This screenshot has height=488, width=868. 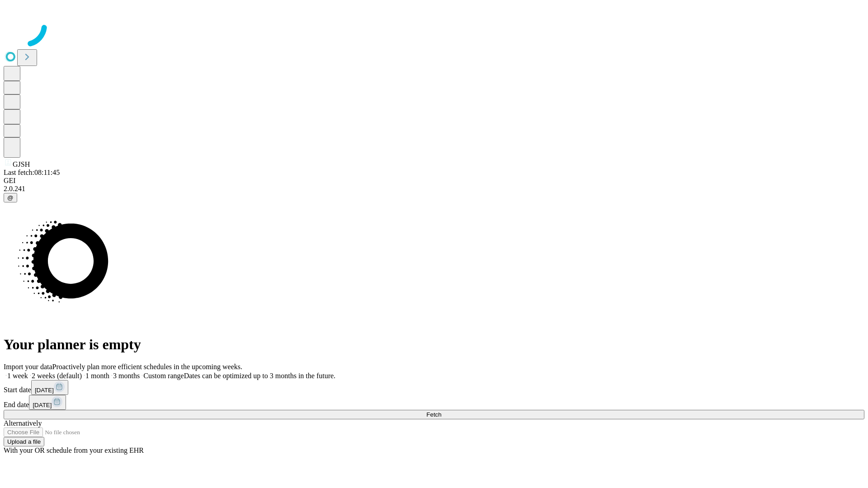 I want to click on h1: Your planner is empty, so click(x=434, y=344).